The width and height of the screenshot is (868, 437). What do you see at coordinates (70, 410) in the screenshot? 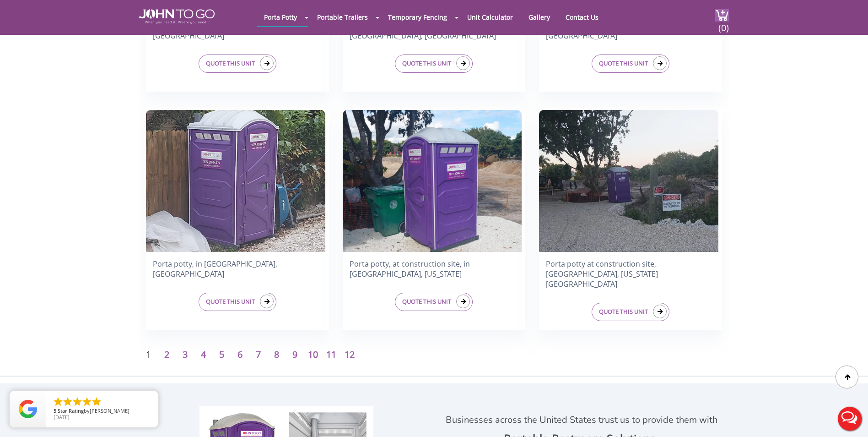
I see `span: Star Rating` at bounding box center [70, 410].